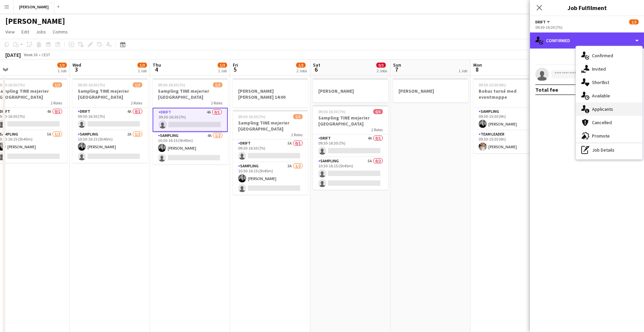 The height and width of the screenshot is (332, 644). What do you see at coordinates (41, 32) in the screenshot?
I see `span: Jobs` at bounding box center [41, 32].